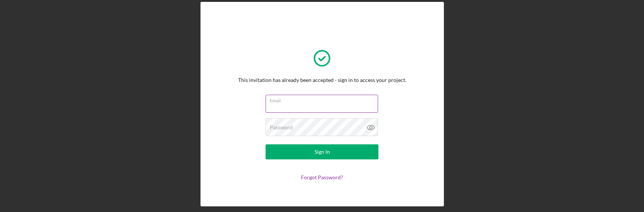 The image size is (644, 212). What do you see at coordinates (322, 152) in the screenshot?
I see `div: Sign In` at bounding box center [322, 152].